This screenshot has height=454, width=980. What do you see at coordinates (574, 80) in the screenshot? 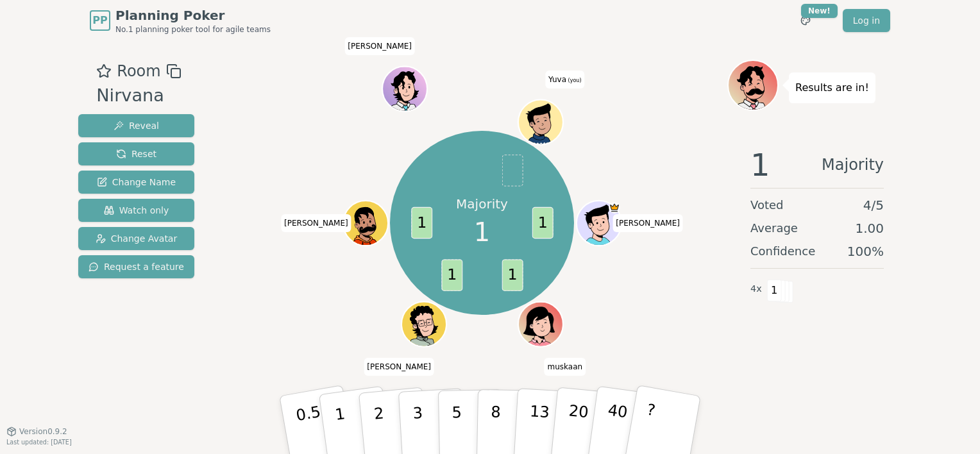
I see `span: (you)` at bounding box center [574, 80].